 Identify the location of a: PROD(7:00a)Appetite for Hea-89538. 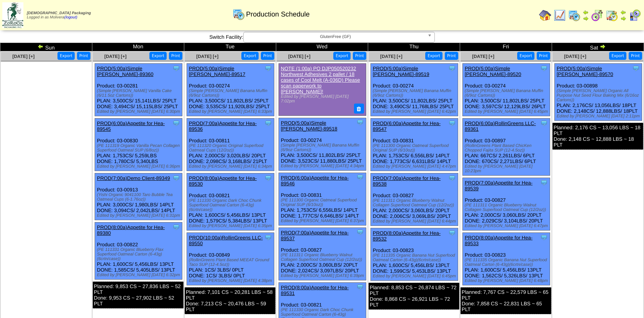
(406, 181).